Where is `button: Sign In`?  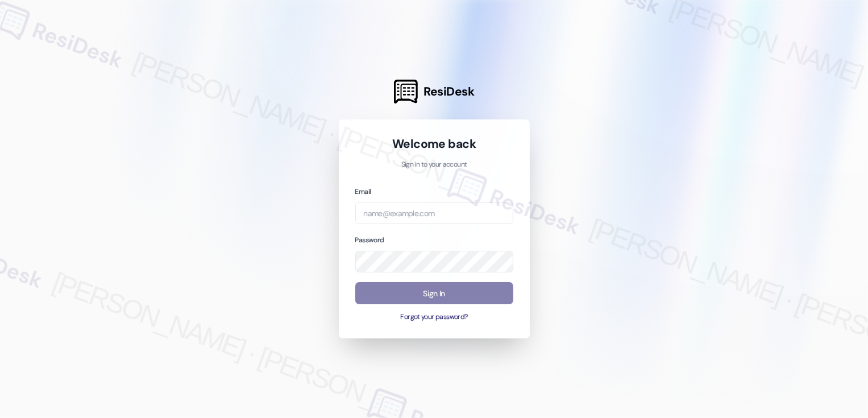
button: Sign In is located at coordinates (434, 292).